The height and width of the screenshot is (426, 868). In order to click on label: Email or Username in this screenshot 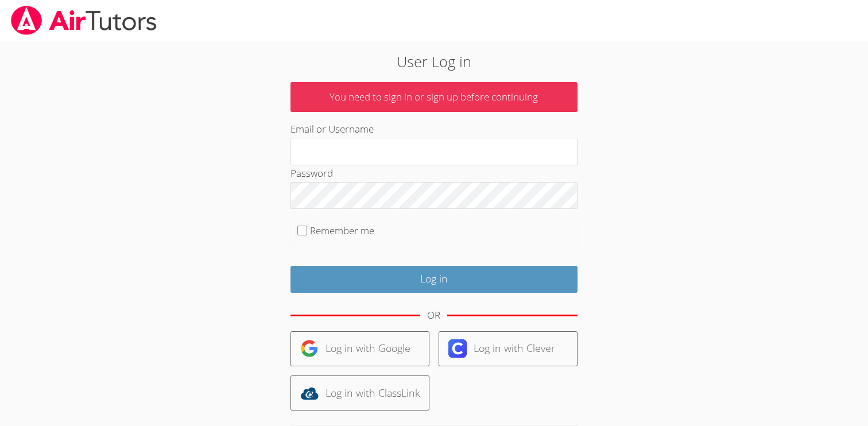, I will do `click(332, 128)`.